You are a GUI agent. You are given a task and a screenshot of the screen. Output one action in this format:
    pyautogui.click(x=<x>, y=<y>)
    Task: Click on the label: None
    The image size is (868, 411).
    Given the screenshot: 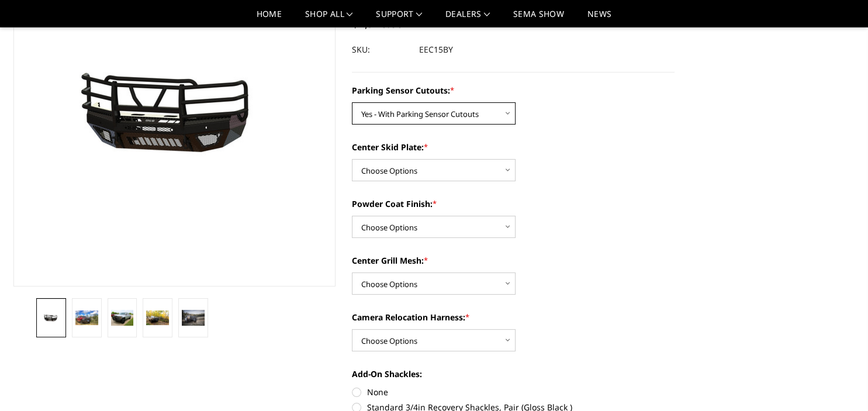 What is the action you would take?
    pyautogui.click(x=514, y=392)
    